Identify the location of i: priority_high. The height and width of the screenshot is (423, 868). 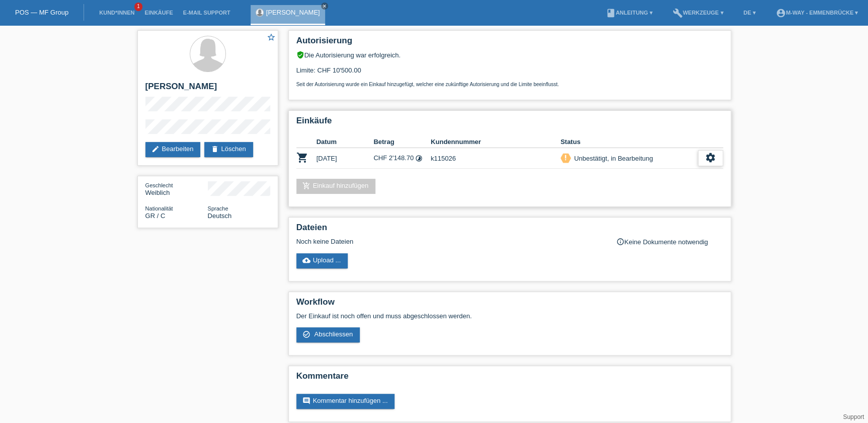
(565, 157).